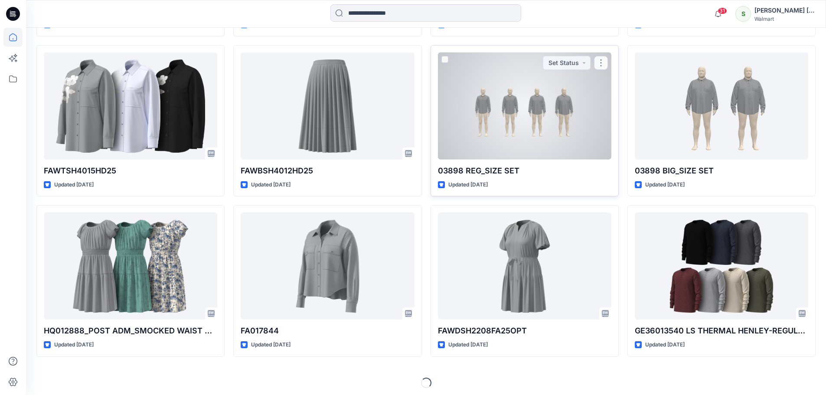 The width and height of the screenshot is (826, 395). What do you see at coordinates (131, 331) in the screenshot?
I see `p: HQ012888_POST ADM_SMOCKED WAIST DRESS` at bounding box center [131, 331].